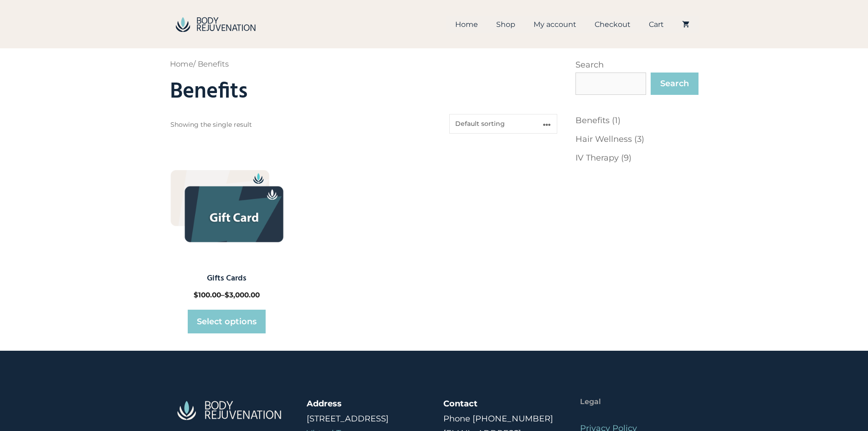 The height and width of the screenshot is (431, 868). Describe the element at coordinates (604, 139) in the screenshot. I see `a: Hair Wellness` at that location.